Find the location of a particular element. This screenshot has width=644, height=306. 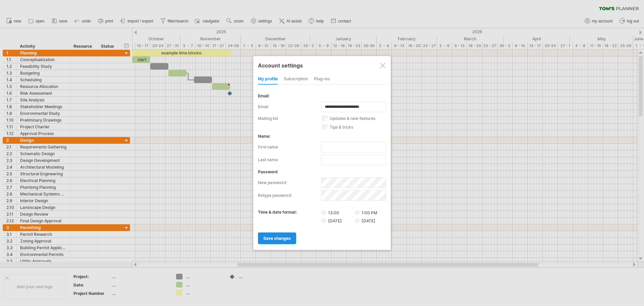

input: 13:00 is located at coordinates (324, 213).